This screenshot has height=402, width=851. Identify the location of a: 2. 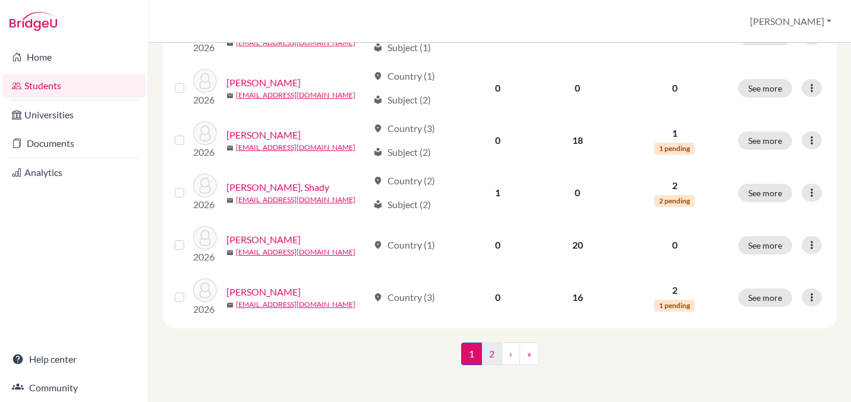
(492, 354).